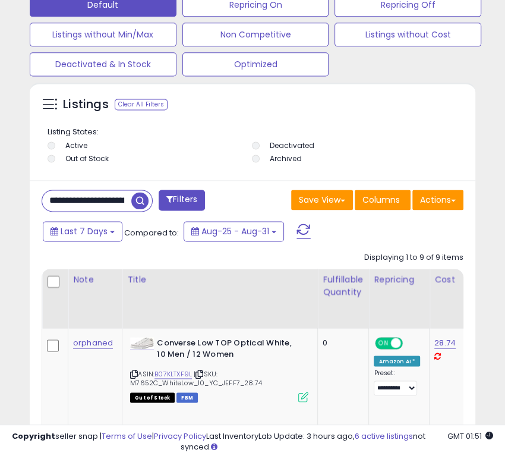  Describe the element at coordinates (93, 343) in the screenshot. I see `a: orphaned` at that location.